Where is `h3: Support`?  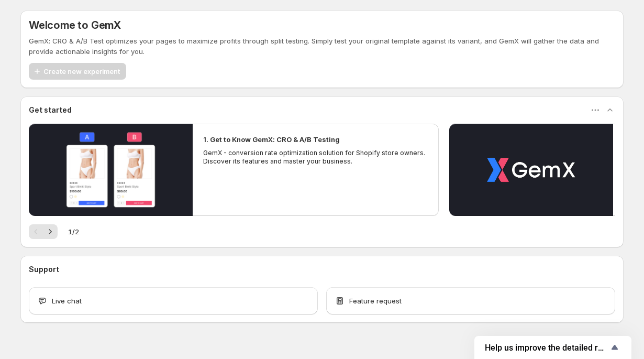 h3: Support is located at coordinates (44, 270).